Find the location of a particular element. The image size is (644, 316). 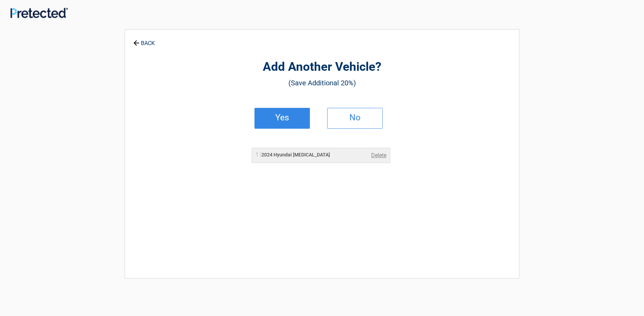

img: Main Logo is located at coordinates (39, 13).